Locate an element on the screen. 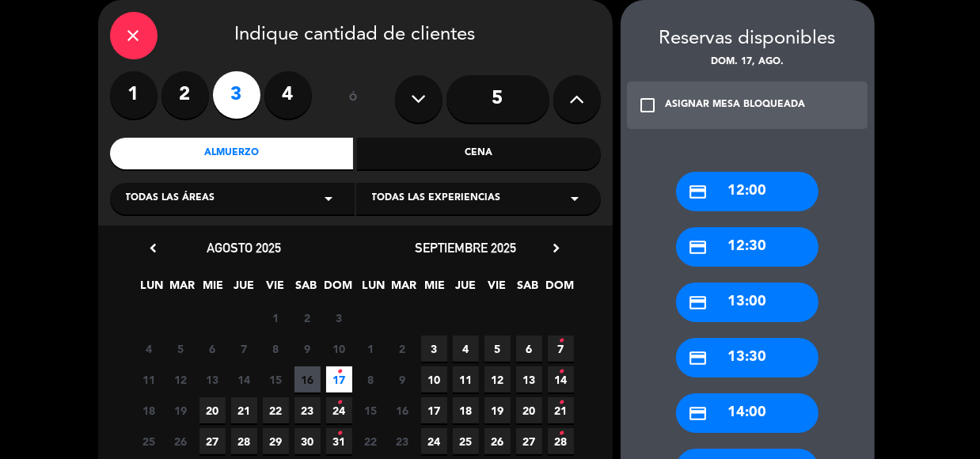 The height and width of the screenshot is (459, 980). span: 31 is located at coordinates (339, 441).